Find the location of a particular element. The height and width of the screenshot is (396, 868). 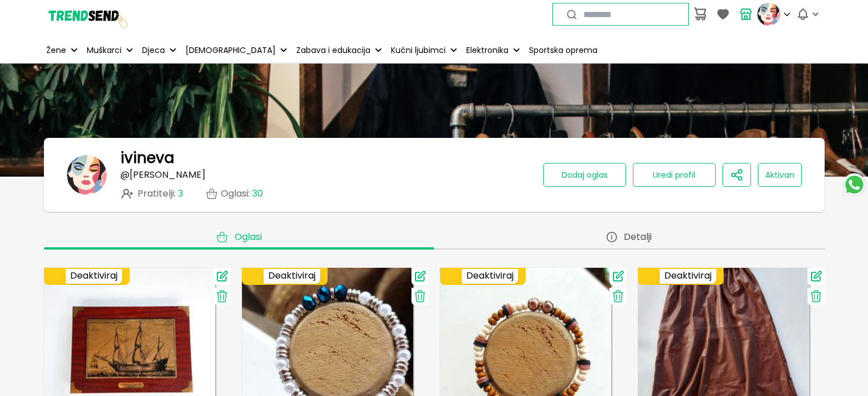

span: Dodaj oglas is located at coordinates (585, 175).